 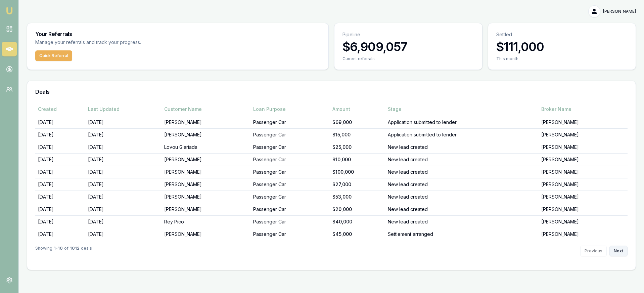 What do you see at coordinates (563, 47) in the screenshot?
I see `h3: $111,000` at bounding box center [563, 47].